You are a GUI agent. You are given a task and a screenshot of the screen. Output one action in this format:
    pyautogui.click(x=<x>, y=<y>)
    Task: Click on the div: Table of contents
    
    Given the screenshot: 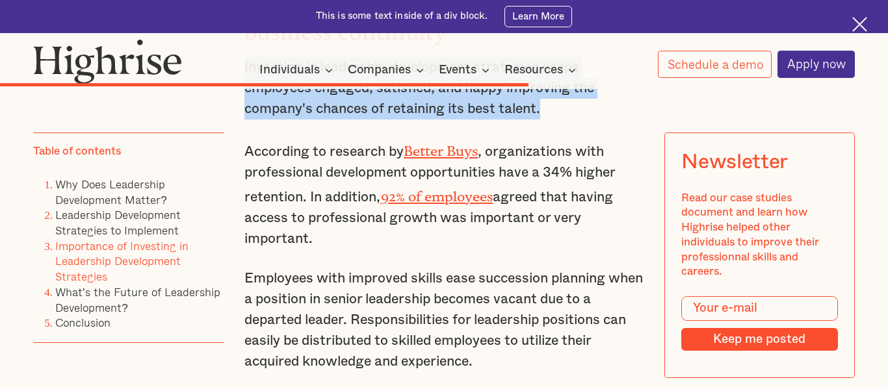 What is the action you would take?
    pyautogui.click(x=77, y=152)
    